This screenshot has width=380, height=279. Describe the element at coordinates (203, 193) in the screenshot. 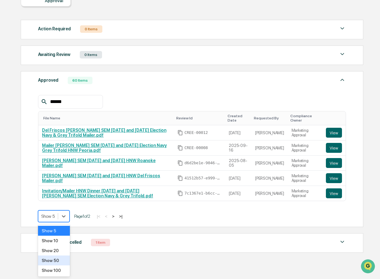

I see `span: 7c1367e1-b6cc-4233-a65e-705444390632` at that location.